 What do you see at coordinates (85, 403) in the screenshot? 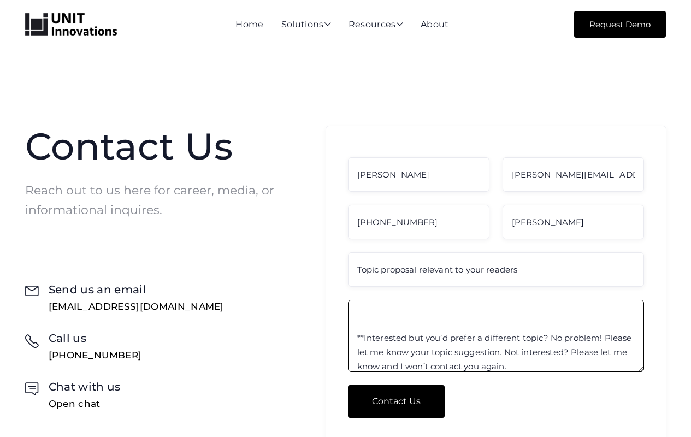
I see `div: Open chat` at bounding box center [85, 403].